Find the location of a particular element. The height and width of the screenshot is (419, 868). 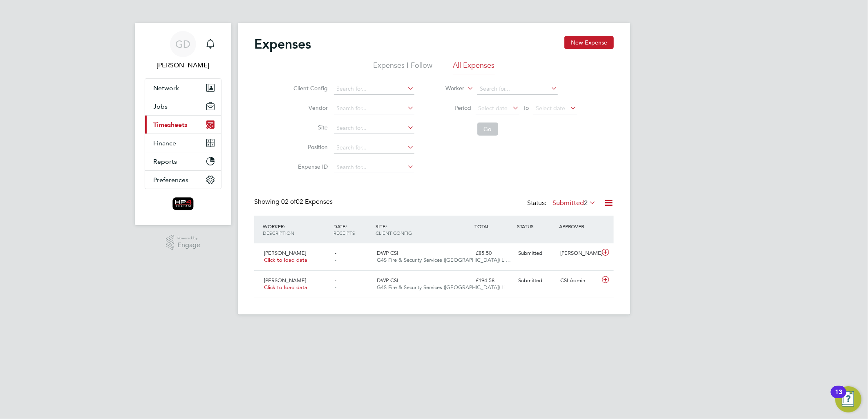

div: TOTAL is located at coordinates (494, 227).